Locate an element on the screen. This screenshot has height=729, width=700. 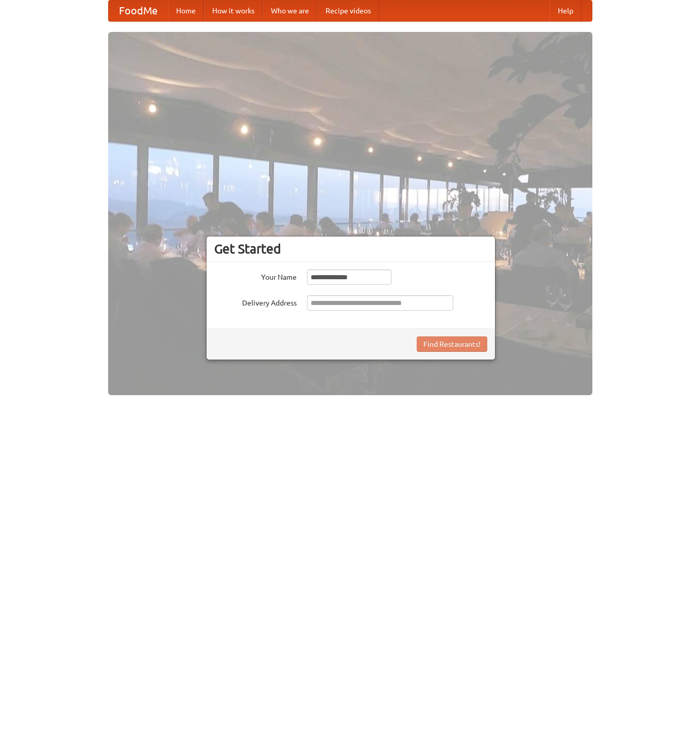
h3: Get Started is located at coordinates (351, 249).